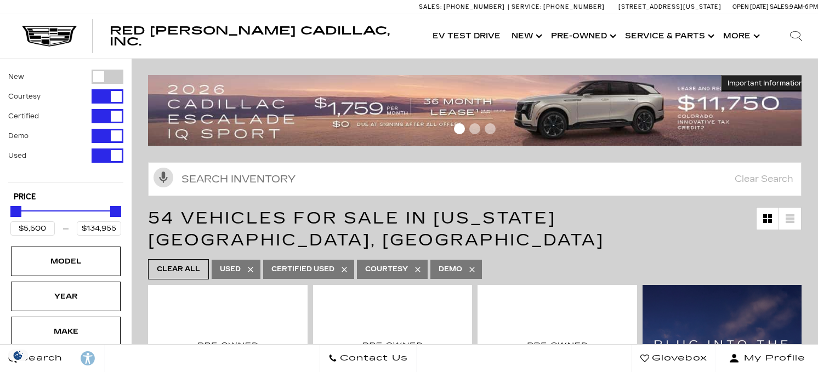 The image size is (818, 372). Describe the element at coordinates (387, 269) in the screenshot. I see `span: Courtesy` at that location.